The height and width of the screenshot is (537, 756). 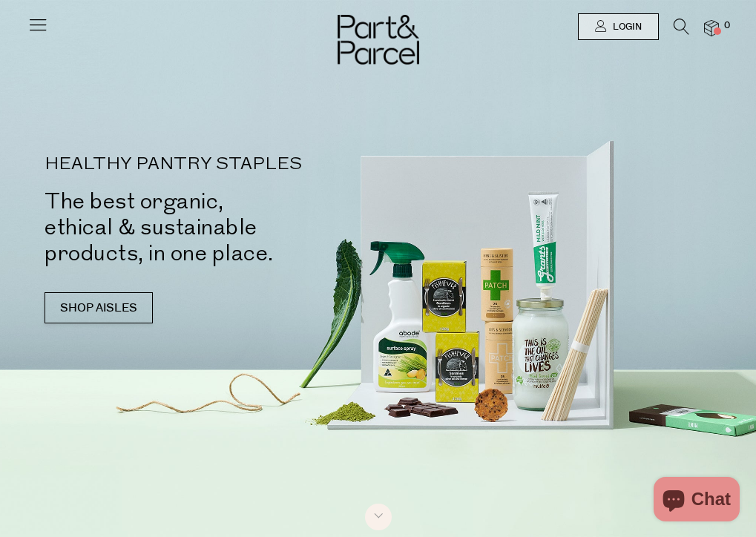 I want to click on img: Part&Parcel, so click(x=378, y=39).